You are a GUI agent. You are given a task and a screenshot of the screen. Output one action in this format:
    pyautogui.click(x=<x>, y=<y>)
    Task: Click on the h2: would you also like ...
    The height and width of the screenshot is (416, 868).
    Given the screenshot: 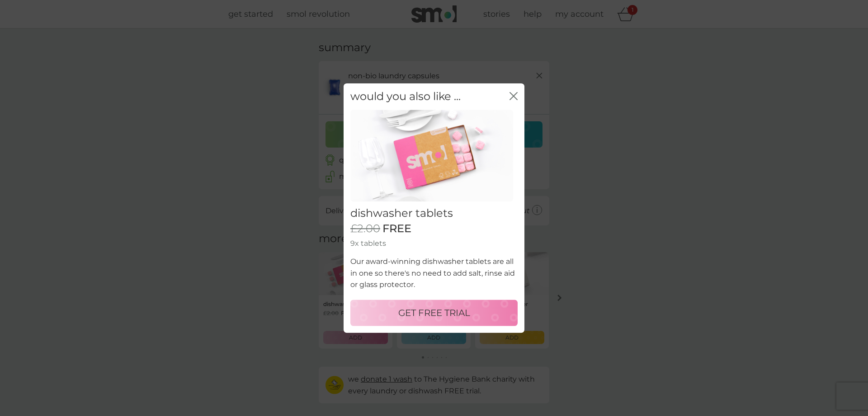 What is the action you would take?
    pyautogui.click(x=405, y=96)
    